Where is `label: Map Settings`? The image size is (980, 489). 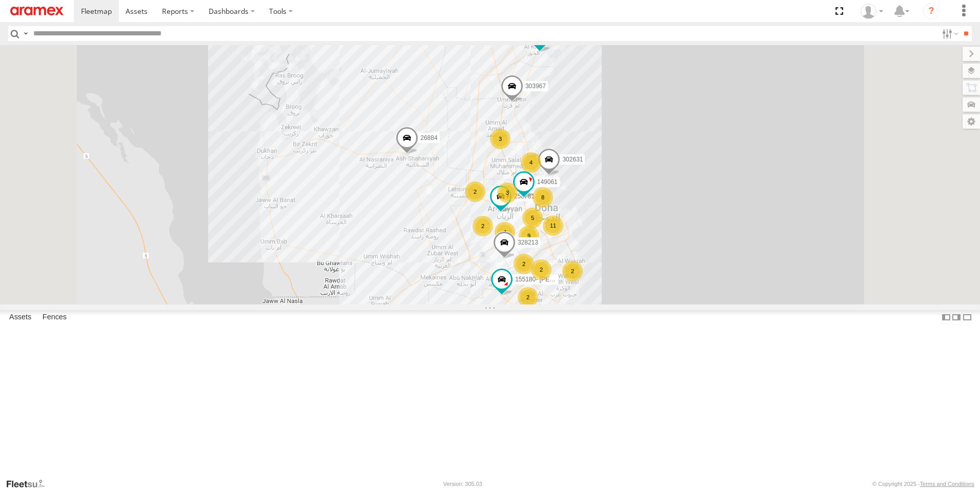
label: Map Settings is located at coordinates (971, 121).